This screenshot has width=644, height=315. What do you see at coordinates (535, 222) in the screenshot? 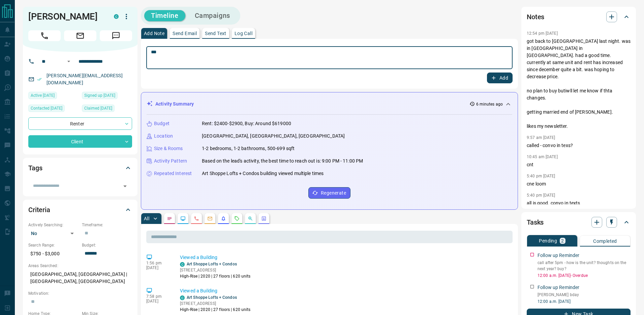
I see `h2: Tasks` at bounding box center [535, 222].